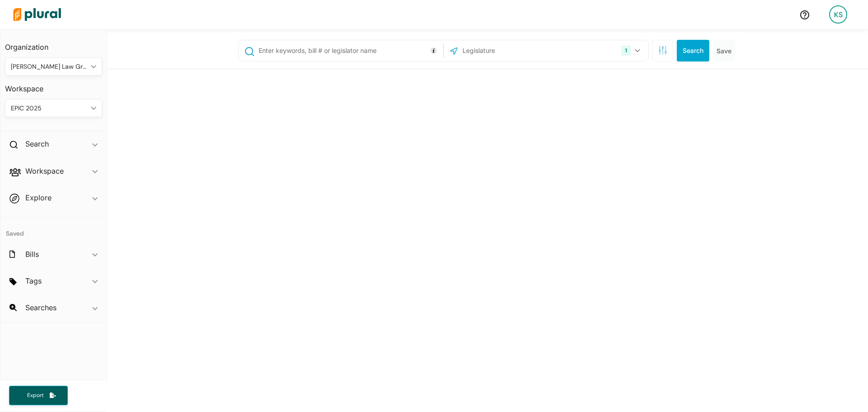 This screenshot has width=868, height=412. I want to click on button: Save, so click(724, 51).